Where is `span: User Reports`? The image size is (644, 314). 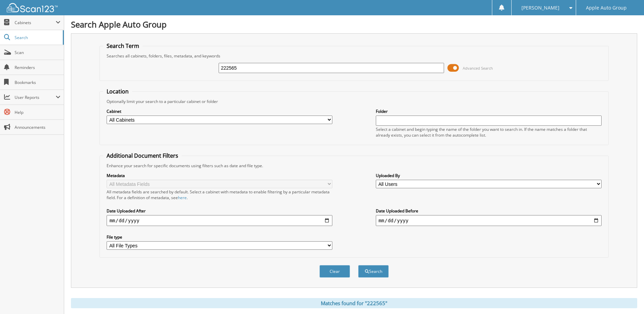 span: User Reports is located at coordinates (35, 97).